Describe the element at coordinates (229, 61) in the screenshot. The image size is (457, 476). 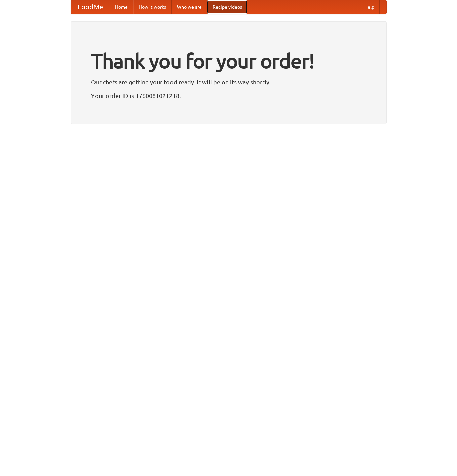
I see `h1: Thank you for your order!` at that location.